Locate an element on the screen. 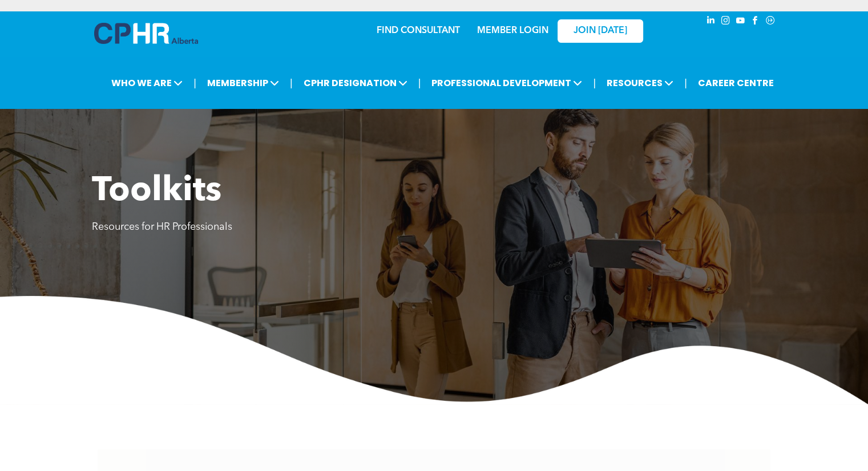  a: CAREER CENTRE is located at coordinates (736, 83).